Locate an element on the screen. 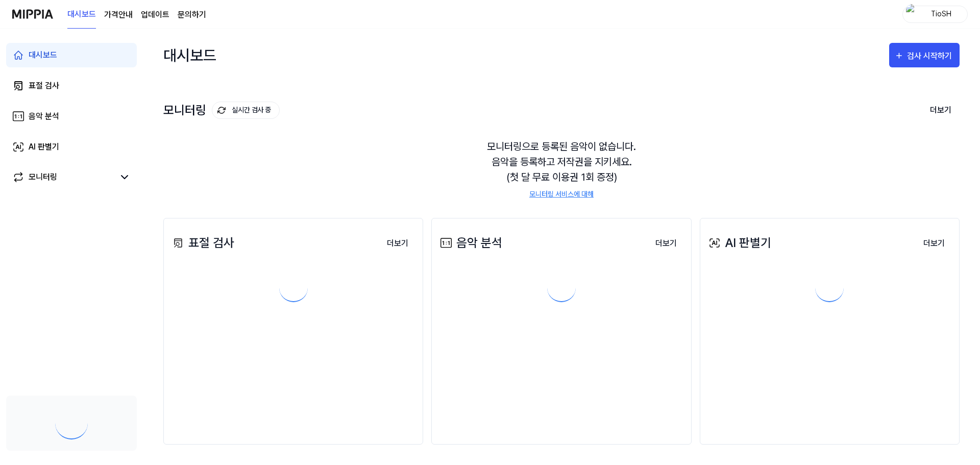 Image resolution: width=980 pixels, height=465 pixels. button: 가격안내 is located at coordinates (118, 15).